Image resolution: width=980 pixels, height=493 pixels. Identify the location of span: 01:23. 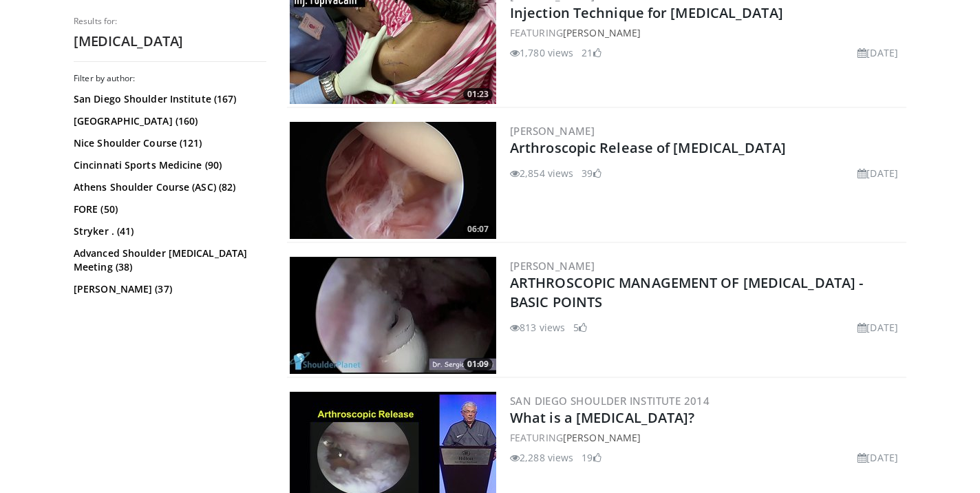
(478, 95).